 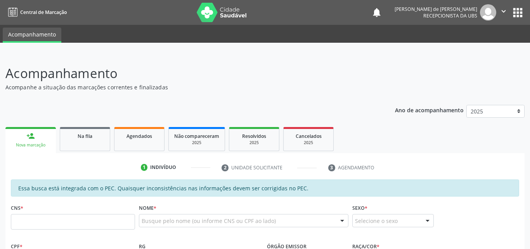 What do you see at coordinates (377, 12) in the screenshot?
I see `button: notifications` at bounding box center [377, 12].